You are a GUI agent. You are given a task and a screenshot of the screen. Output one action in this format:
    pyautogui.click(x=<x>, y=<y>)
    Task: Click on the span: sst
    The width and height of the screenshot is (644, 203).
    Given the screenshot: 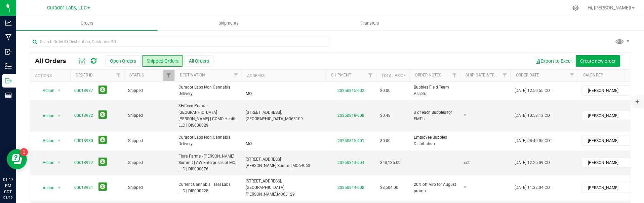 What is the action you would take?
    pyautogui.click(x=467, y=162)
    